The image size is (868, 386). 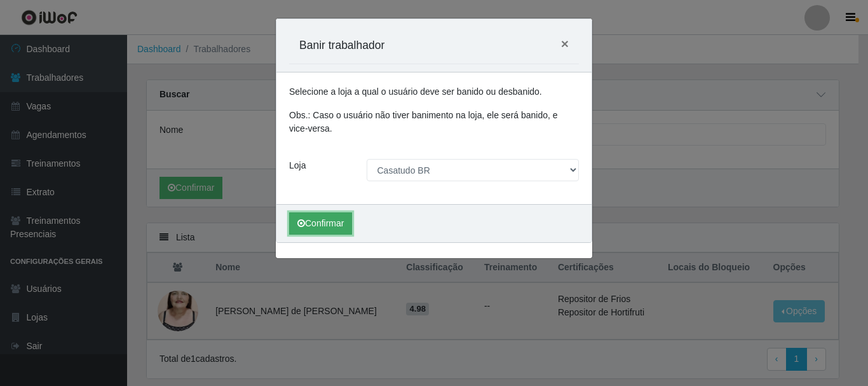 I want to click on button: Confirmar, so click(x=320, y=223).